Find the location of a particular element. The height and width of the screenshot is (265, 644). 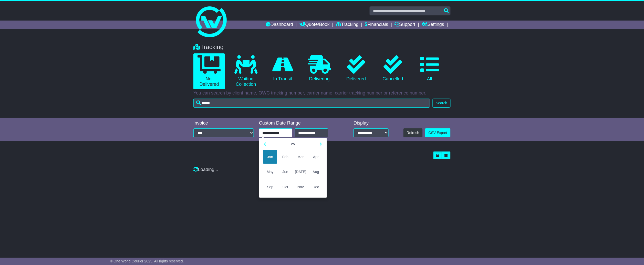

a: CSV Export is located at coordinates (438, 133).